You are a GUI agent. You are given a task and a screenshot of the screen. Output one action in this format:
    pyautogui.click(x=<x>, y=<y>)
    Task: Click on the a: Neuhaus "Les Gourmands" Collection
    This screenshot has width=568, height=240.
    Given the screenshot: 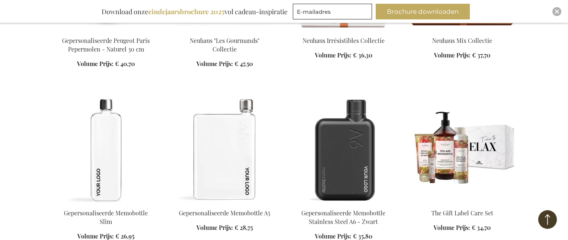 What is the action you would take?
    pyautogui.click(x=225, y=31)
    